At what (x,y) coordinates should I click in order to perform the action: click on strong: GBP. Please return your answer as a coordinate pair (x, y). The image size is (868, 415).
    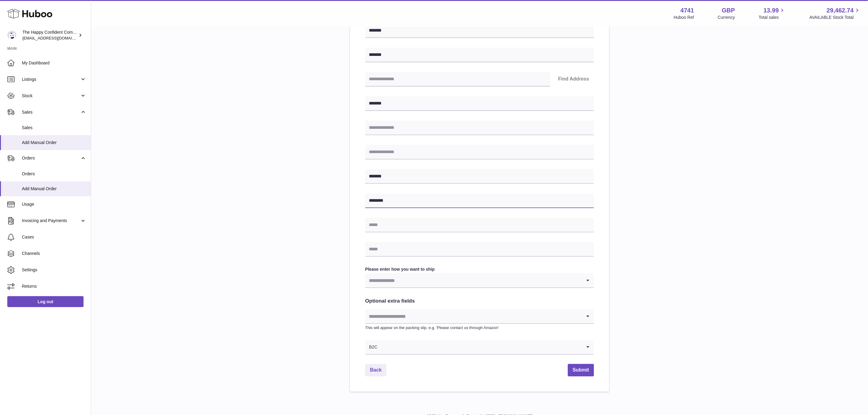
    Looking at the image, I should click on (728, 10).